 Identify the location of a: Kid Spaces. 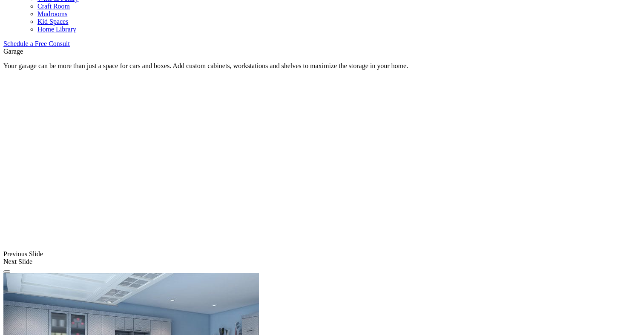
(53, 21).